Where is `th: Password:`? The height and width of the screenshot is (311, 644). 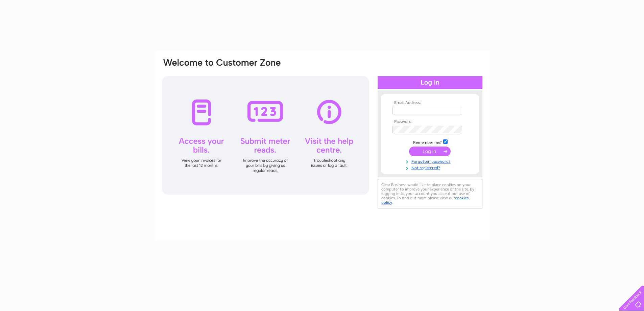
th: Password: is located at coordinates (430, 122).